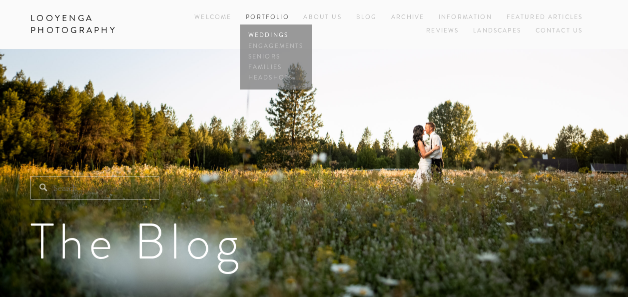 The image size is (628, 297). What do you see at coordinates (276, 35) in the screenshot?
I see `a: Weddings` at bounding box center [276, 35].